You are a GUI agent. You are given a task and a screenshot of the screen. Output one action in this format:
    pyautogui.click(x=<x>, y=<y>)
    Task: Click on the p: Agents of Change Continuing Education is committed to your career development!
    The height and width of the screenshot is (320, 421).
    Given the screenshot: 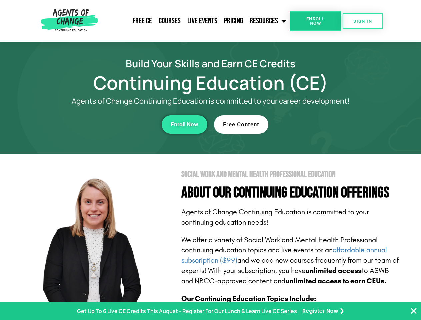 What is the action you would take?
    pyautogui.click(x=210, y=101)
    